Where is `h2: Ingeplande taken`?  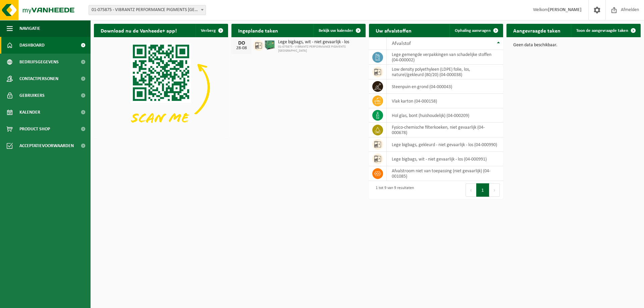 h2: Ingeplande taken is located at coordinates (258, 30).